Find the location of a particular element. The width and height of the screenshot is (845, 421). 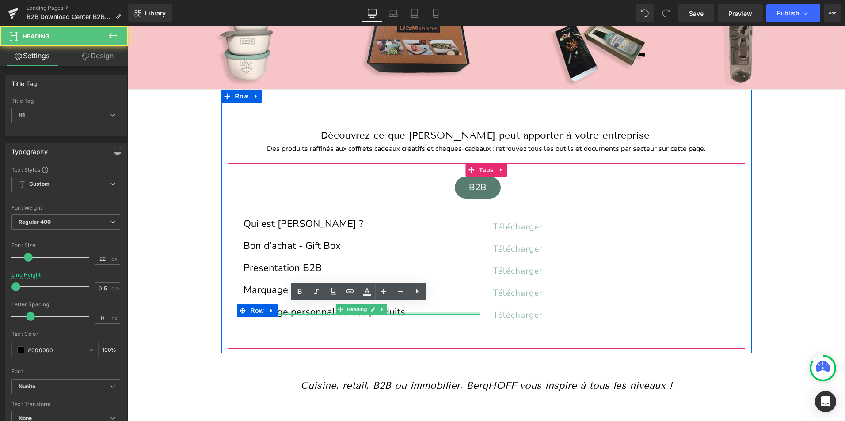

a: Laptop is located at coordinates (393, 13).